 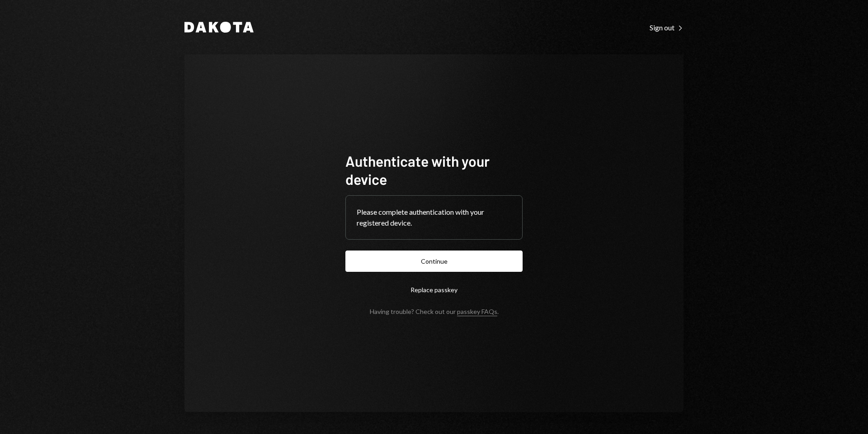 I want to click on button: Continue, so click(x=434, y=261).